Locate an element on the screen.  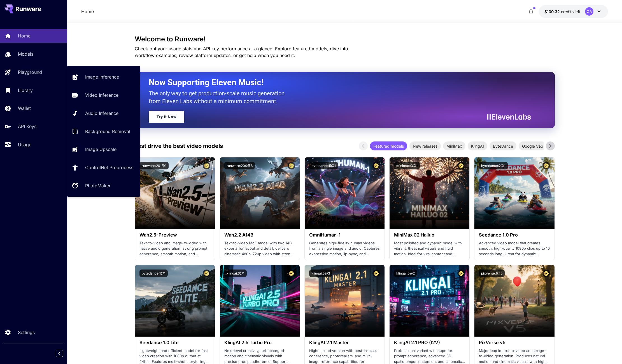
button: bytedance:2@1 is located at coordinates (493, 165).